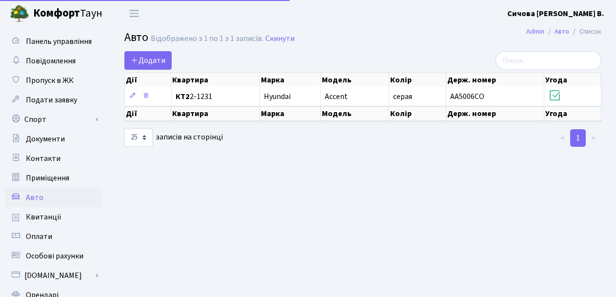 The height and width of the screenshot is (297, 616). Describe the element at coordinates (54, 236) in the screenshot. I see `a: Оплати` at that location.